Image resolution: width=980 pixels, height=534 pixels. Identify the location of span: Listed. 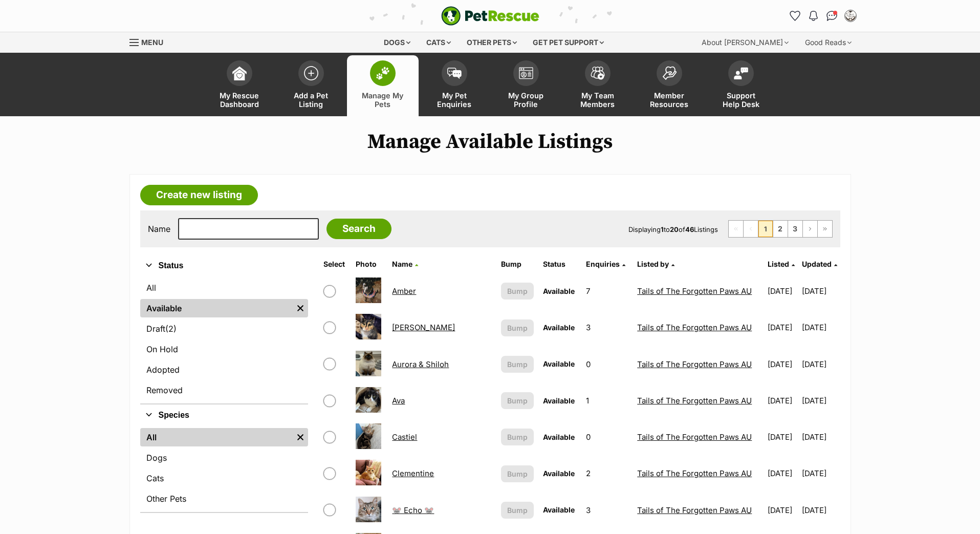
(779, 263).